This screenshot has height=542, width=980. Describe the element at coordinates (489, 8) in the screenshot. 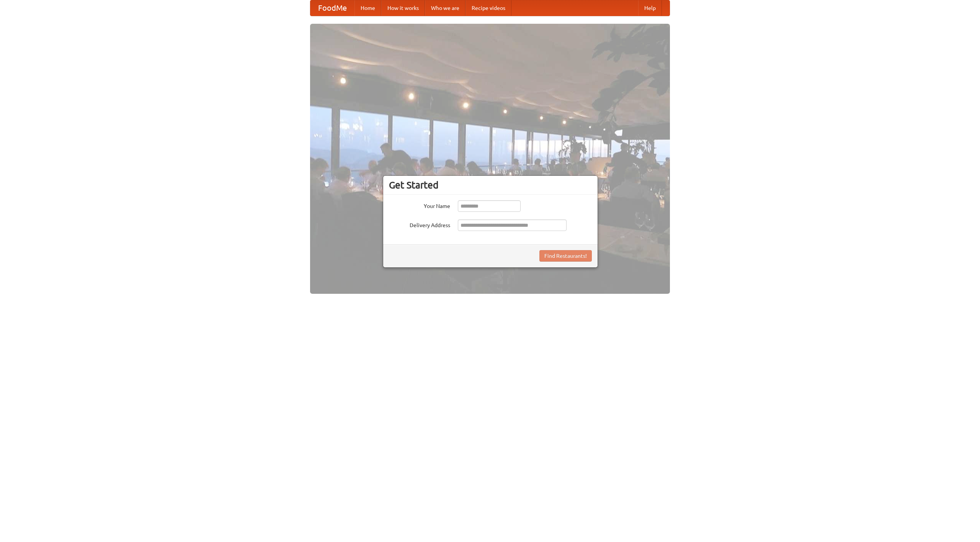

I see `a: Recipe videos` at that location.